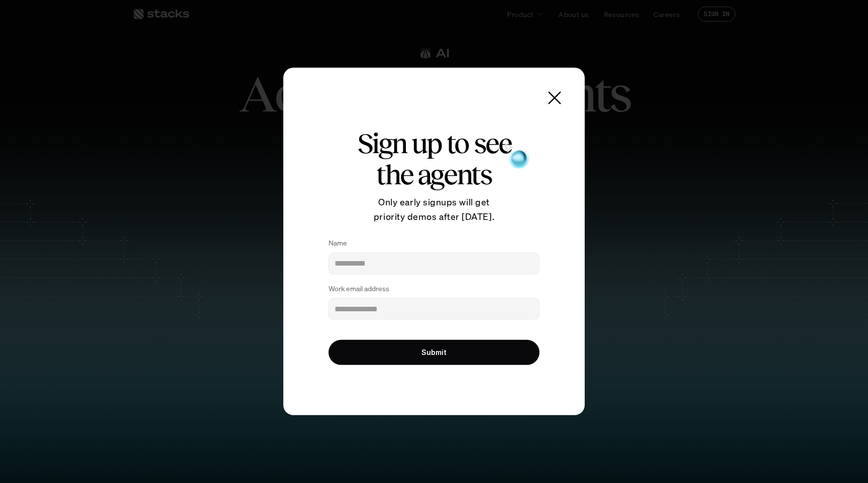 This screenshot has height=483, width=868. What do you see at coordinates (434, 353) in the screenshot?
I see `button: Submit` at bounding box center [434, 353].